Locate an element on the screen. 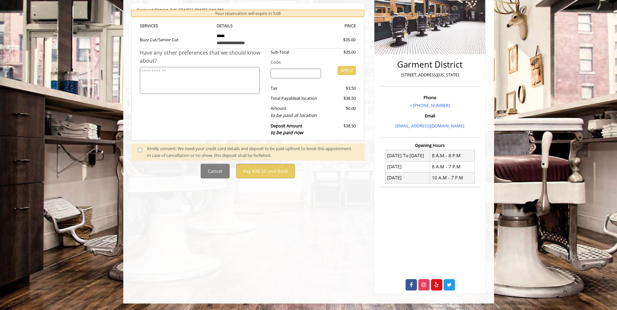  th: DETAILS is located at coordinates (248, 26).